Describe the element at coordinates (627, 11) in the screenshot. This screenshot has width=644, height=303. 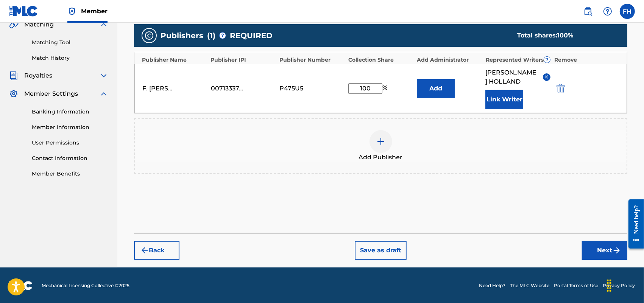
I see `div: User Menu` at that location.